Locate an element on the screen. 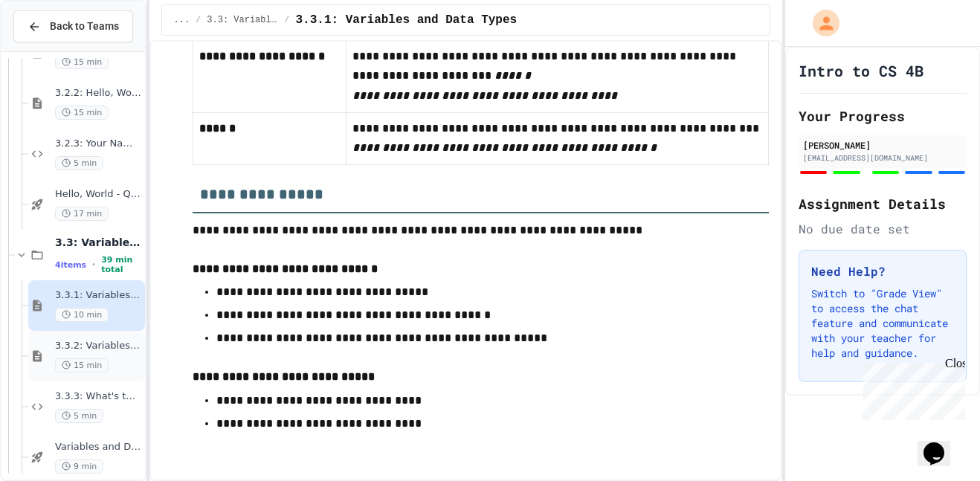 Image resolution: width=980 pixels, height=481 pixels. span: Hello, World - Quiz is located at coordinates (98, 194).